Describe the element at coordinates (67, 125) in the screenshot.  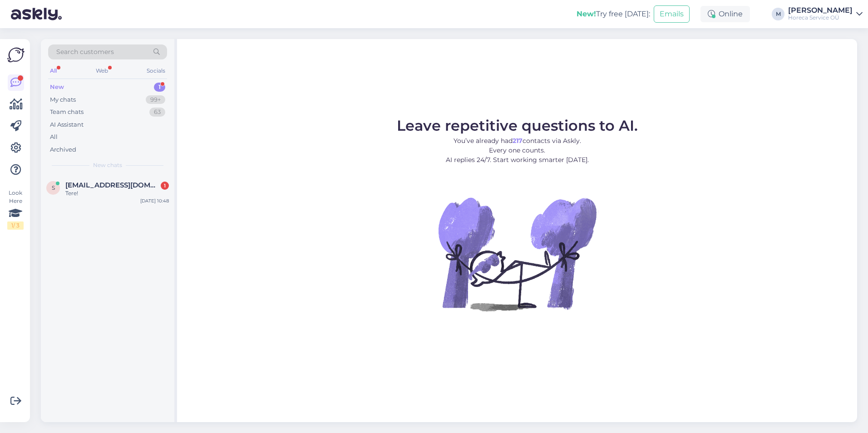
I see `div: AI Assistant` at that location.